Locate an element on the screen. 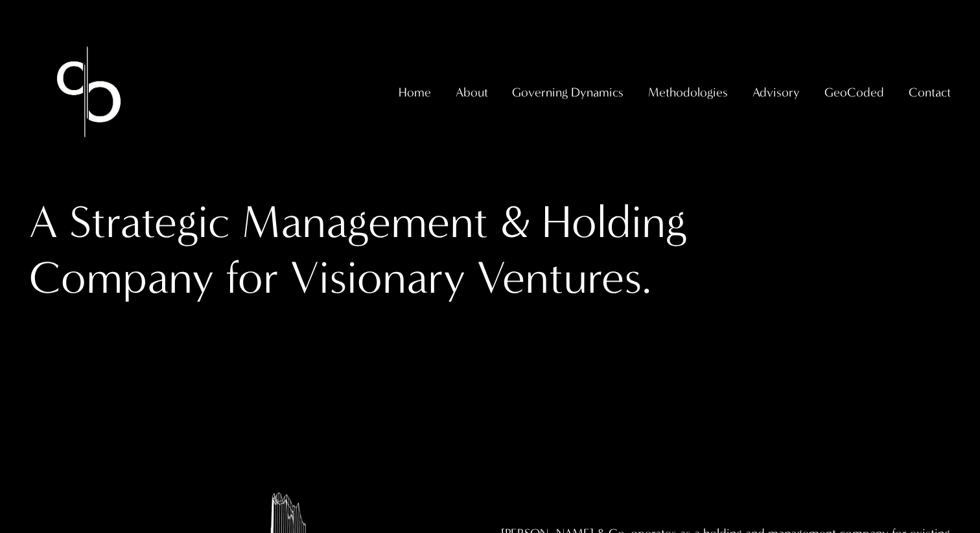  img: Christopher Sanchez &amp; Co. is located at coordinates (89, 92).